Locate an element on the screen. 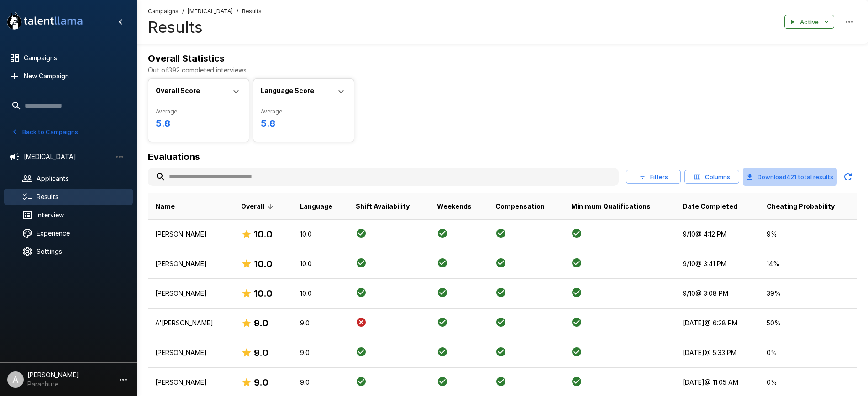 This screenshot has height=396, width=868. span: Minimum Qualifications is located at coordinates (611, 207).